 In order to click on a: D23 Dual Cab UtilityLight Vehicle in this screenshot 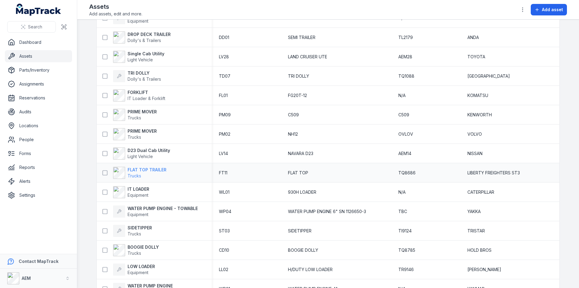, I will do `click(141, 153)`.